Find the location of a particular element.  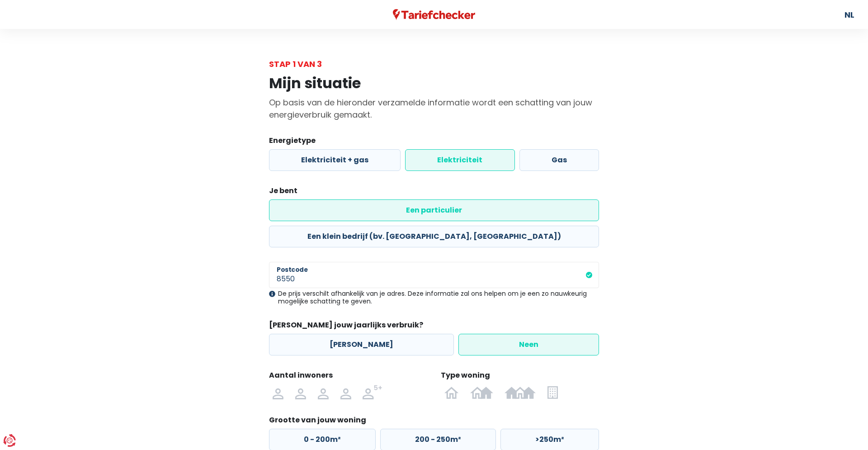

div: Stap 1 van 3 is located at coordinates (434, 64).